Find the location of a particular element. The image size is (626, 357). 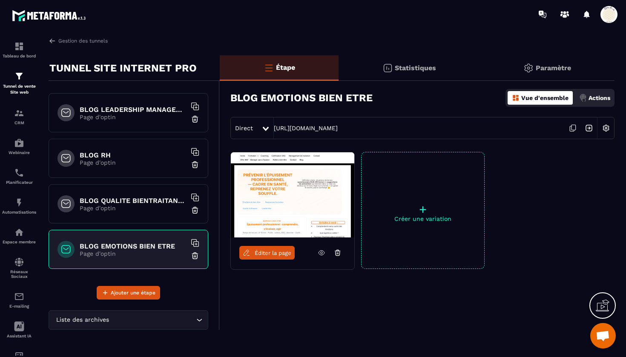

p: Tableau de bord is located at coordinates (19, 56).